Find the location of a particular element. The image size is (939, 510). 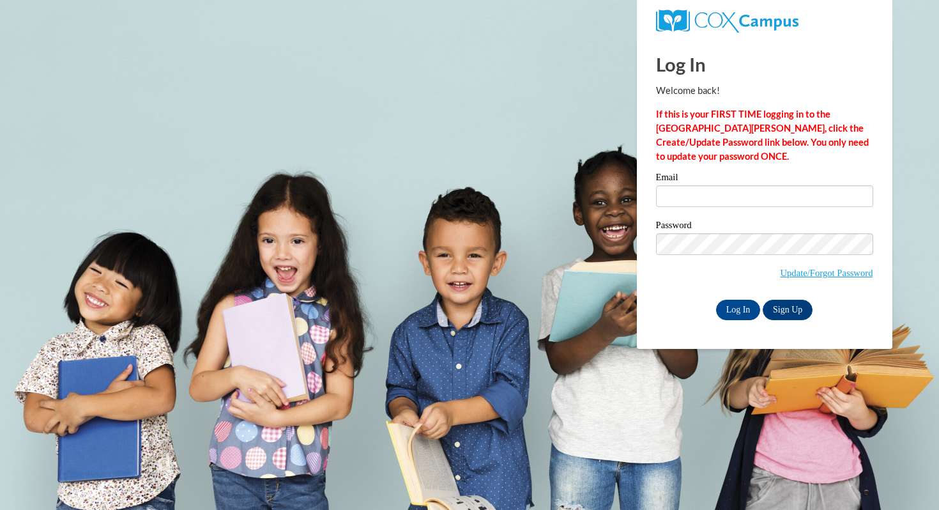

img: COX Campus is located at coordinates (727, 21).